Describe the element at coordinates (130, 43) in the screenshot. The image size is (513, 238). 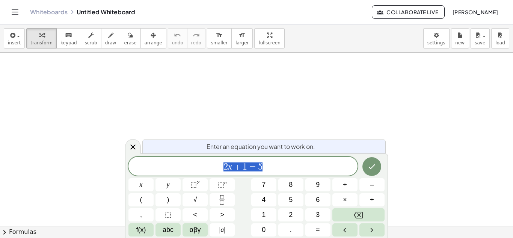
I see `span: erase` at that location.